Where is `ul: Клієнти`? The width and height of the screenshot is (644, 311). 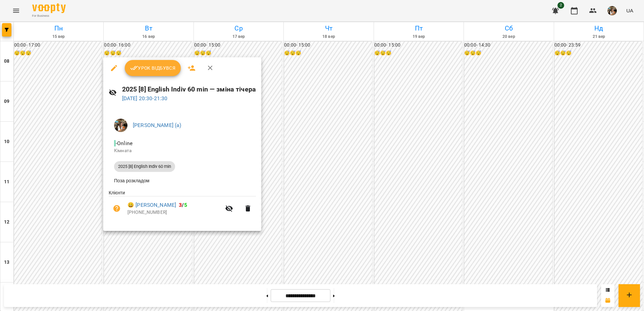
ul: Клієнти is located at coordinates (182, 206).